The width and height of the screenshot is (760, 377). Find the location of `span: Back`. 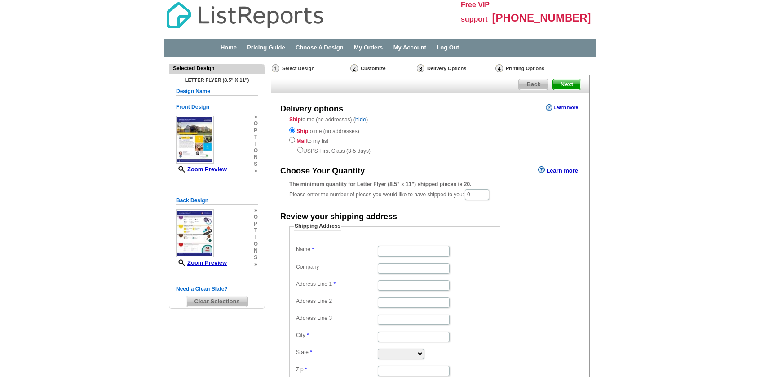

span: Back is located at coordinates (533, 84).